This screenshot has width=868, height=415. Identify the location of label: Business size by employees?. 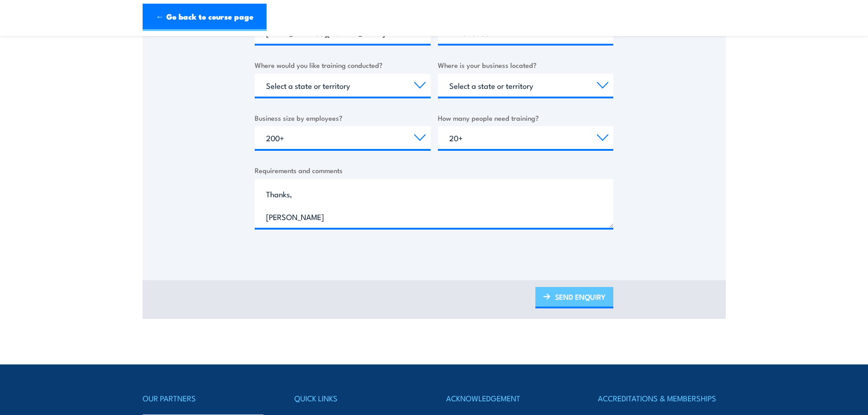
(343, 117).